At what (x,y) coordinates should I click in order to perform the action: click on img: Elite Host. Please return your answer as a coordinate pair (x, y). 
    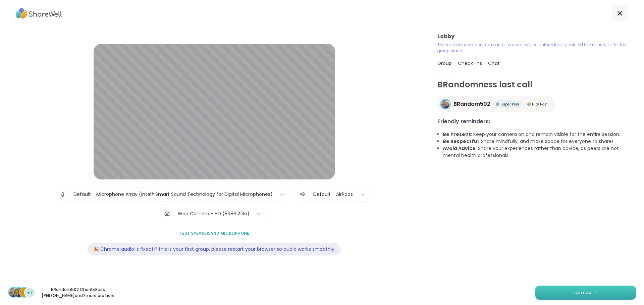
    Looking at the image, I should click on (529, 104).